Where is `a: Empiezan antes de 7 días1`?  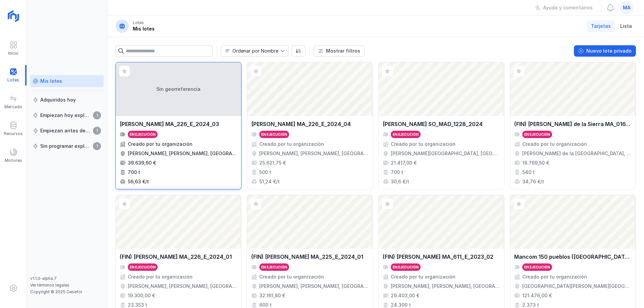 a: Empiezan antes de 7 días1 is located at coordinates (67, 131).